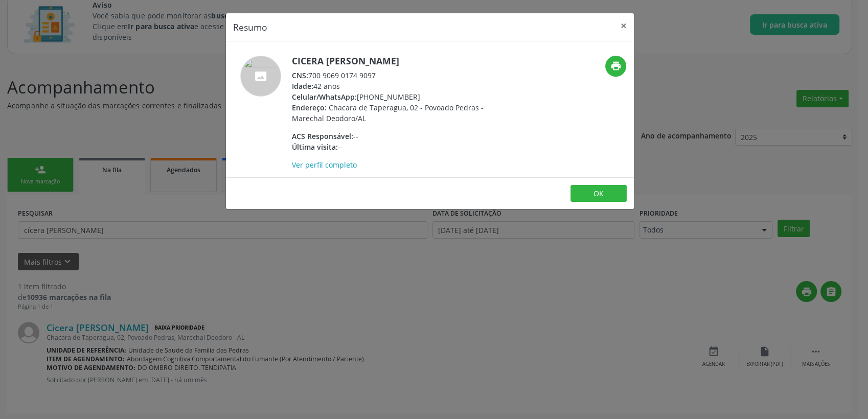 The width and height of the screenshot is (868, 419). I want to click on span: Chacara de Taperagua, 02 - Povoado Pedras - Marechal Deodoro/AL, so click(387, 113).